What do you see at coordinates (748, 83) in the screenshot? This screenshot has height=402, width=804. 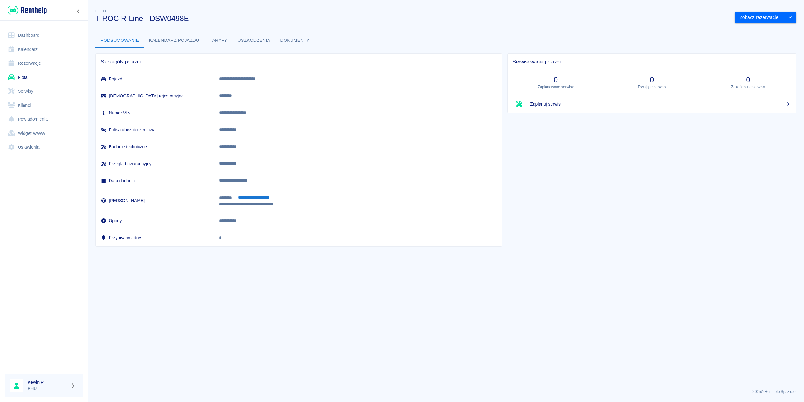 I see `a: 0Zakończone serwisy` at bounding box center [748, 83].